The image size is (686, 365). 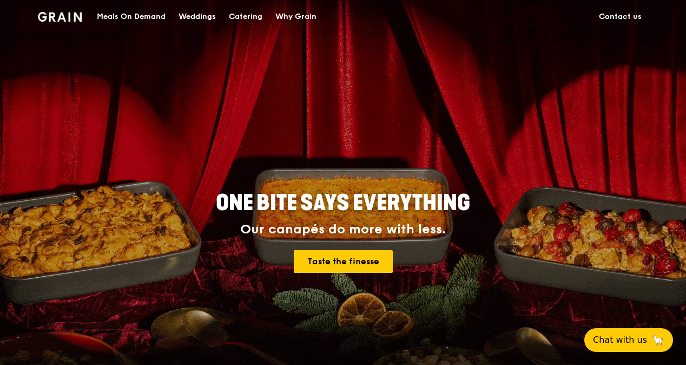 What do you see at coordinates (343, 229) in the screenshot?
I see `div: Our canapés do more with less.` at bounding box center [343, 229].